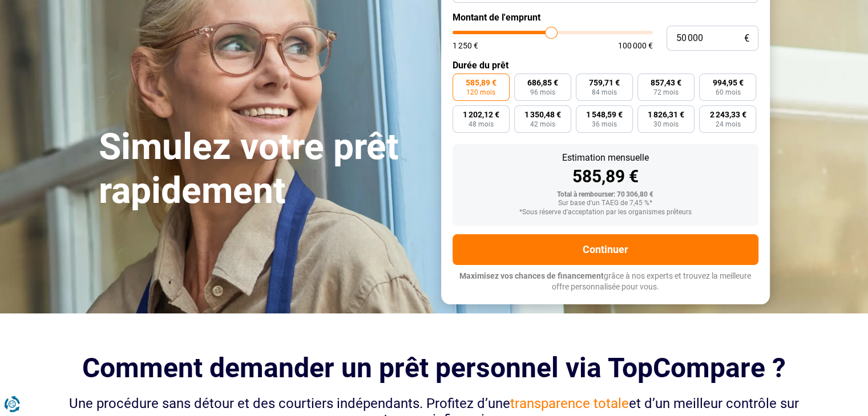 The width and height of the screenshot is (868, 416). I want to click on span: 857,43 €, so click(666, 83).